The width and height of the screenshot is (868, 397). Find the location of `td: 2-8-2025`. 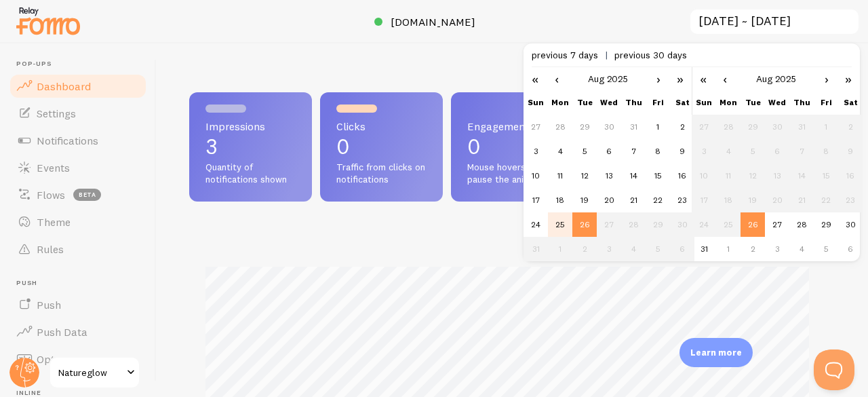

td: 2-8-2025 is located at coordinates (683, 127).